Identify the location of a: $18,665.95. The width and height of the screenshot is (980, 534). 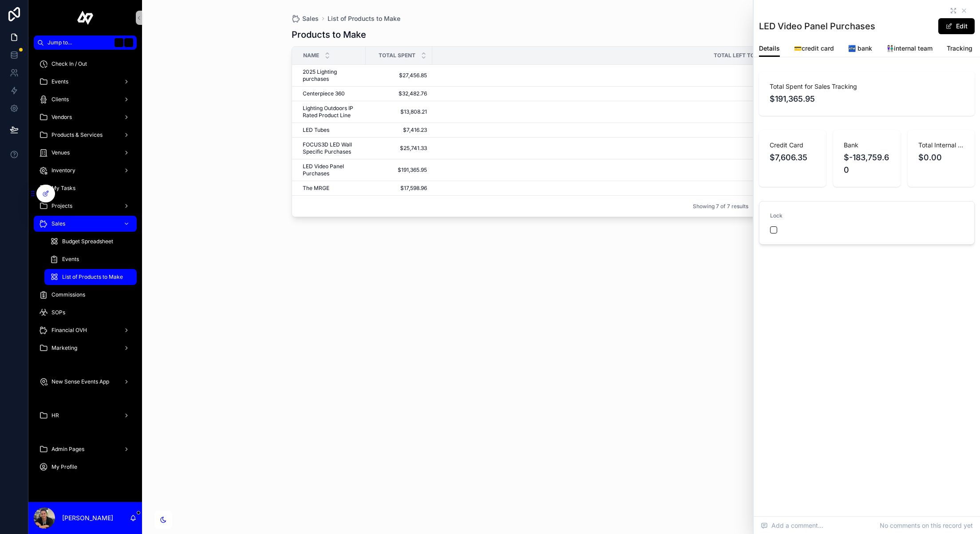
(626, 170).